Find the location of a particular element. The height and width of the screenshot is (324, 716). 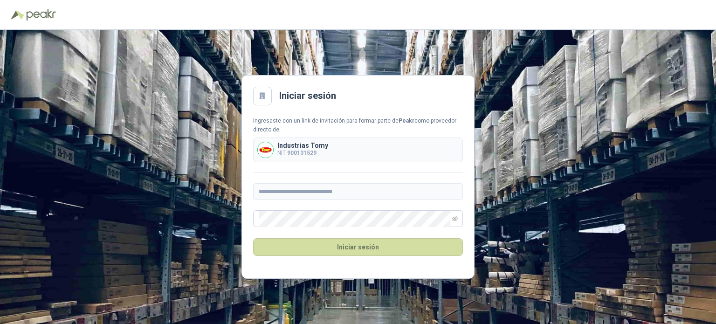

b: 900131529 is located at coordinates (302, 153).